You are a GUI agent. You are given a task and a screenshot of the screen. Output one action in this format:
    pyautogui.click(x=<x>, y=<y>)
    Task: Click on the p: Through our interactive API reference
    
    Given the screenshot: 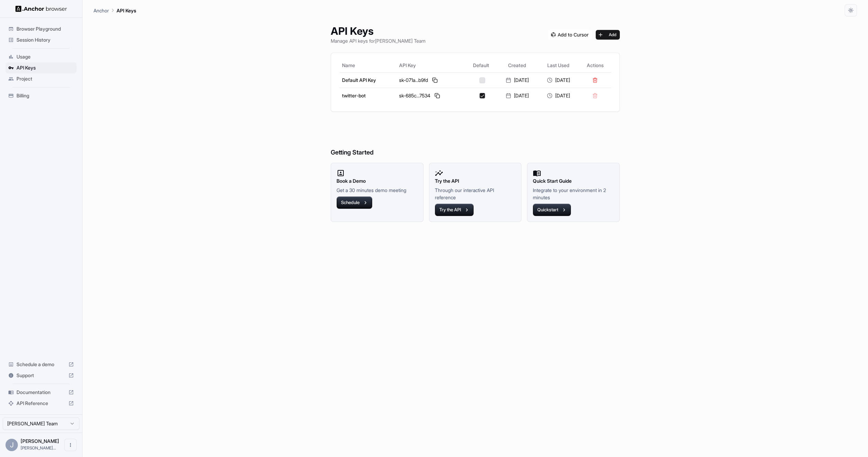 What is the action you would take?
    pyautogui.click(x=475, y=194)
    